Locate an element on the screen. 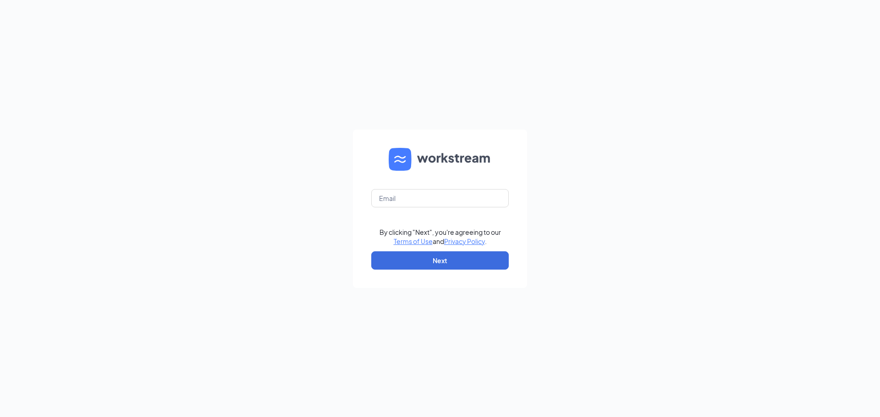 The image size is (880, 417). img: WS logo and Workstream text is located at coordinates (440, 159).